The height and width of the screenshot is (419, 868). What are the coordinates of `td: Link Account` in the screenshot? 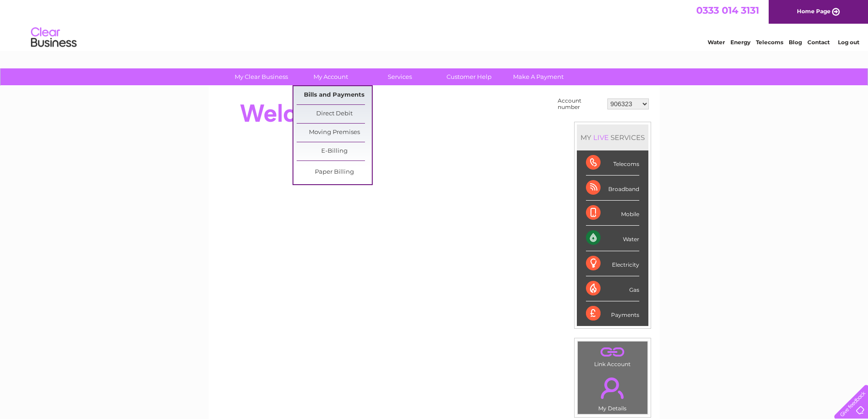 It's located at (613, 355).